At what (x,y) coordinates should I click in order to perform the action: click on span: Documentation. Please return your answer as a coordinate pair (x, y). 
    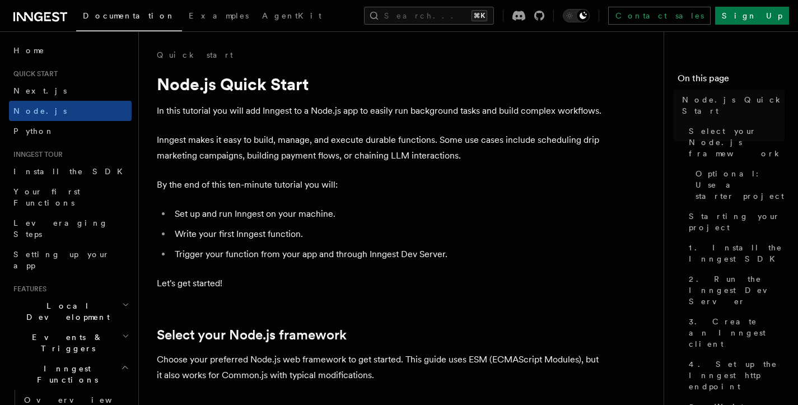
    Looking at the image, I should click on (129, 16).